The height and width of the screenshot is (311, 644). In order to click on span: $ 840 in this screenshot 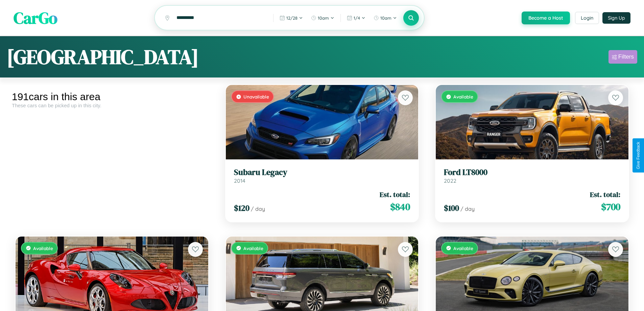, I will do `click(400, 206)`.